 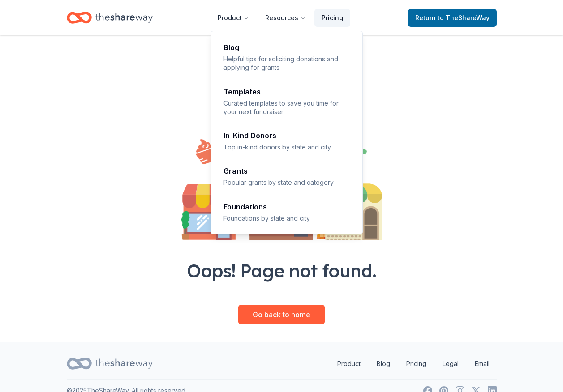 What do you see at coordinates (452, 18) in the screenshot?
I see `span: Return` at bounding box center [452, 18].